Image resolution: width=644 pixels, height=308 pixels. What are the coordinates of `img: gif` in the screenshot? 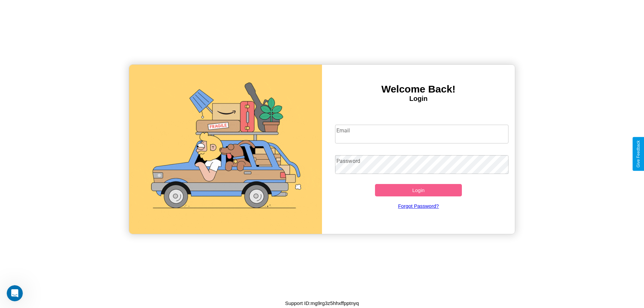 It's located at (226, 149).